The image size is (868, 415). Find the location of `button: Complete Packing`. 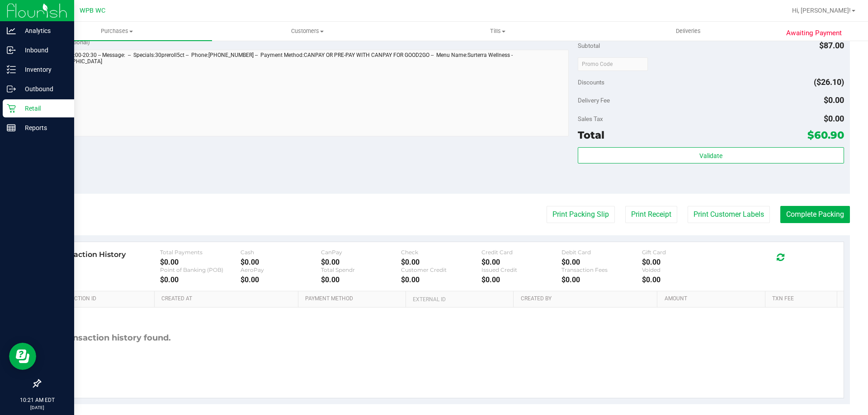

button: Complete Packing is located at coordinates (815, 214).